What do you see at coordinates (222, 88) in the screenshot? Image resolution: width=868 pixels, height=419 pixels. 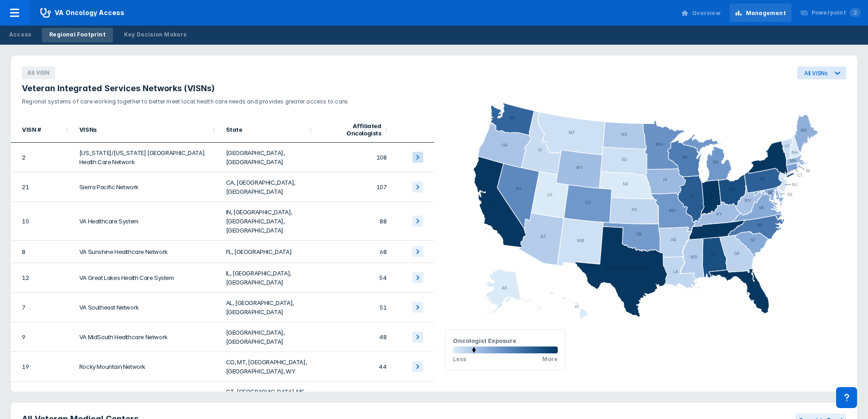 I see `h3: Veteran Integrated Services Networks (VISNs)` at bounding box center [222, 88].